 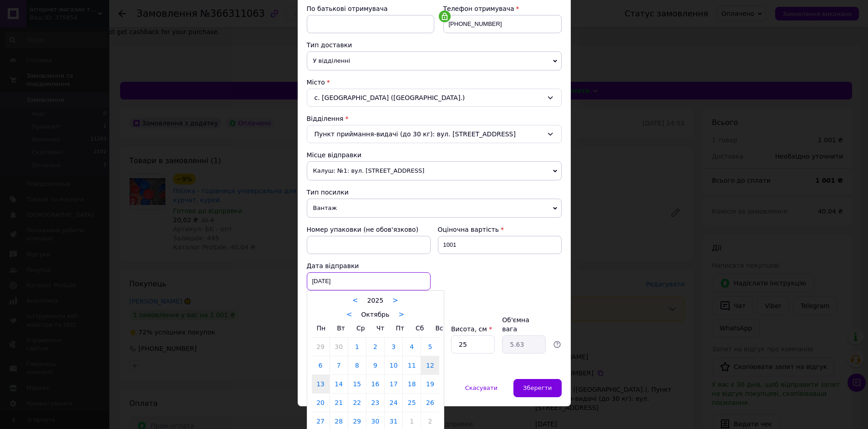 What do you see at coordinates (338, 403) in the screenshot?
I see `a: 21` at bounding box center [338, 403].